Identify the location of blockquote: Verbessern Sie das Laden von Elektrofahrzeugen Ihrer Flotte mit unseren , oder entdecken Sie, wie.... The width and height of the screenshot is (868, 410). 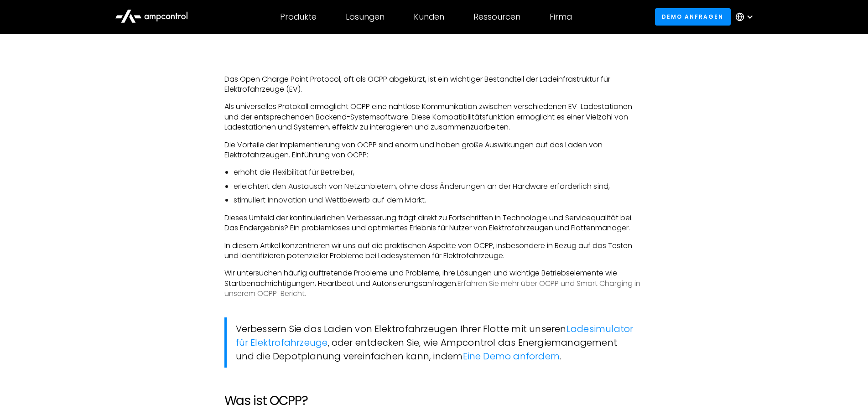
(434, 343).